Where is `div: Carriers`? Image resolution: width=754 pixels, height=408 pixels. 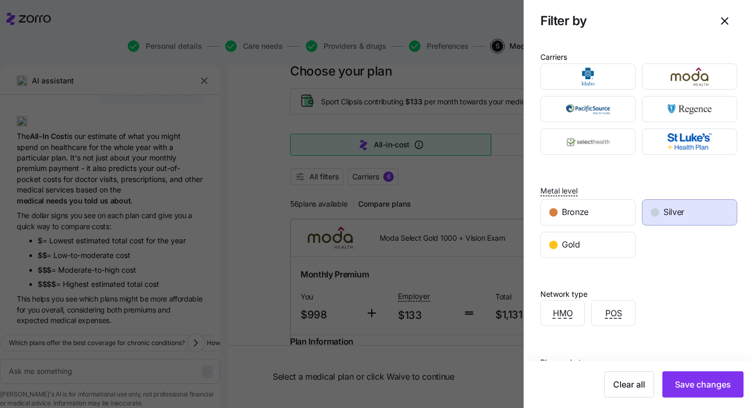
div: Carriers is located at coordinates (554, 57).